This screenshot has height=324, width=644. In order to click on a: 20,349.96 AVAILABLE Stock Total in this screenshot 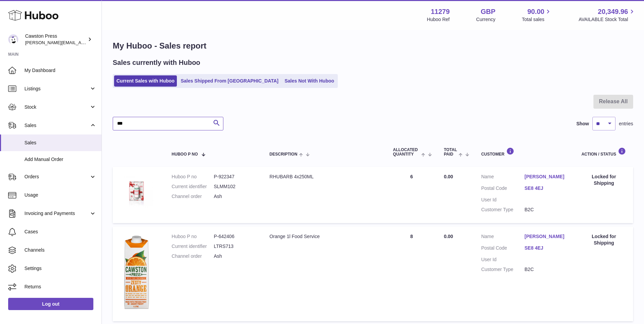, I will do `click(607, 15)`.